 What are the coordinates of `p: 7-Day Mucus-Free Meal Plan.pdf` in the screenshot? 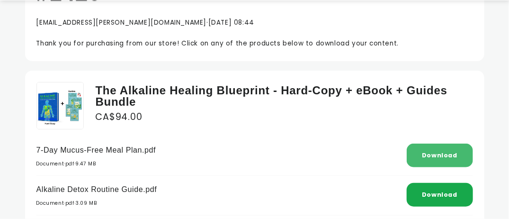 It's located at (96, 150).